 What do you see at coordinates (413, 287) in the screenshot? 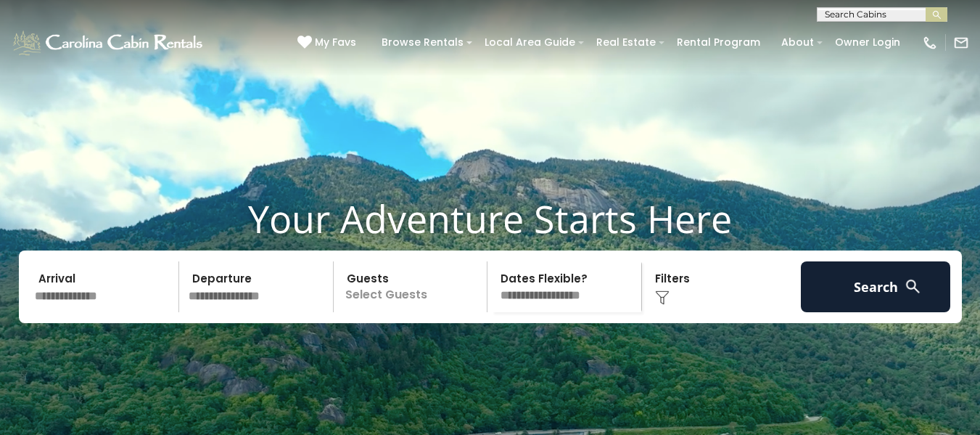
I see `p: Select Guests` at bounding box center [413, 287].